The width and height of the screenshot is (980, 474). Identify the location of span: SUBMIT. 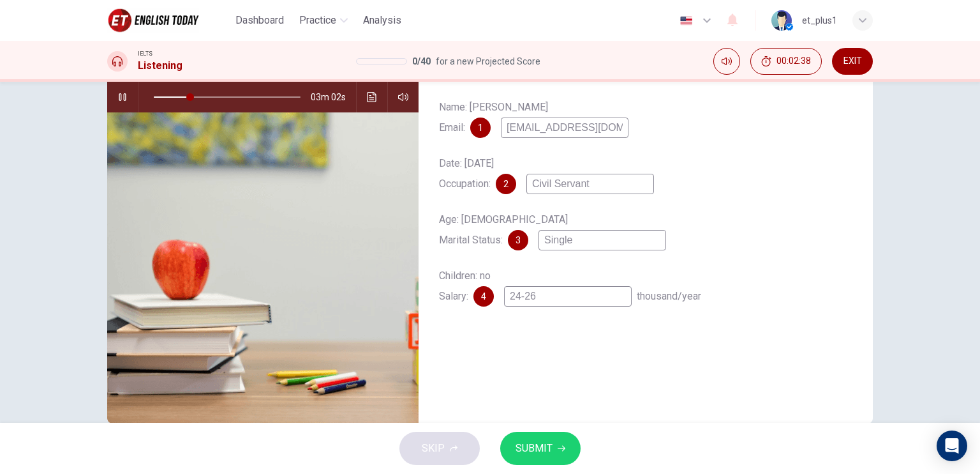
(534, 448).